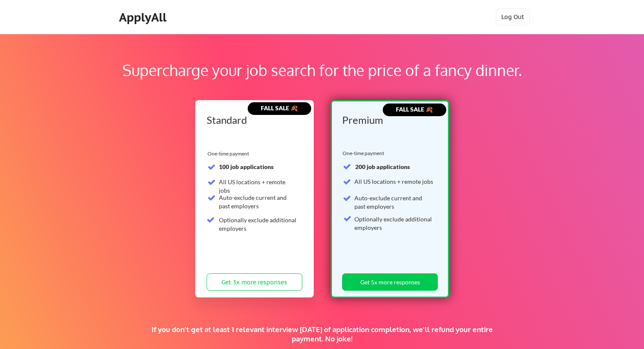 This screenshot has height=349, width=644. Describe the element at coordinates (246, 166) in the screenshot. I see `strong: 100 job applications` at that location.